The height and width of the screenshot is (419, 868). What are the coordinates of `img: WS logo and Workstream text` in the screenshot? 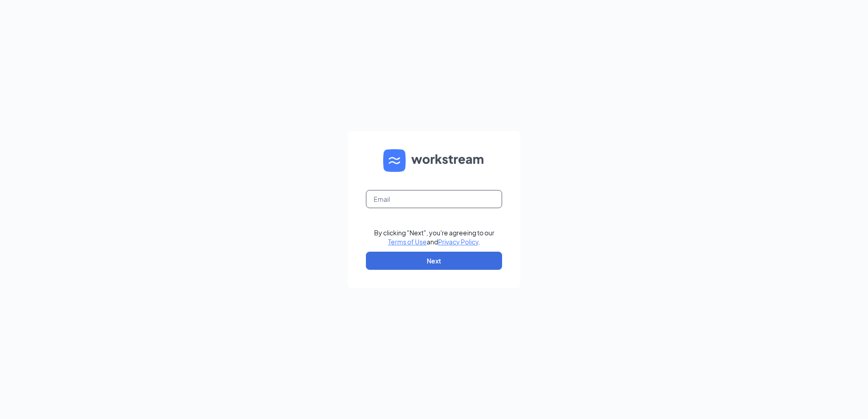 It's located at (434, 160).